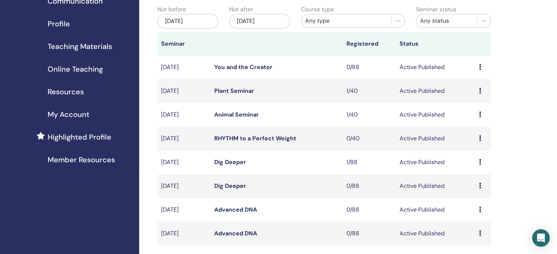 This screenshot has width=557, height=254. Describe the element at coordinates (241, 10) in the screenshot. I see `label: Not after` at that location.